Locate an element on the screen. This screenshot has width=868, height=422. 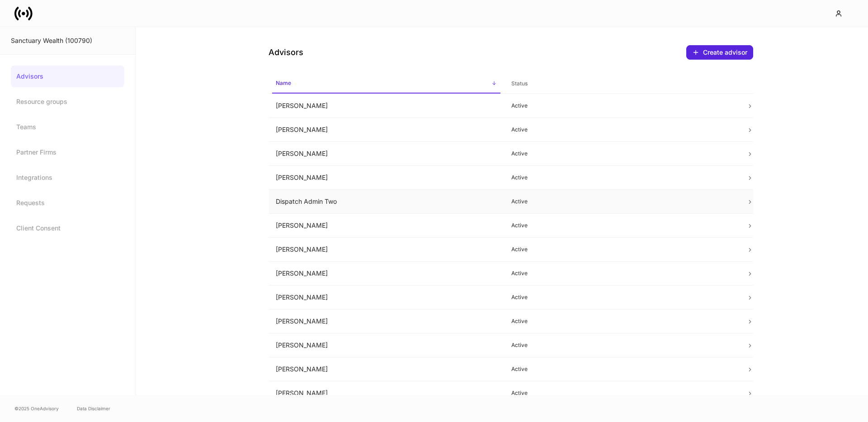
span: Name is located at coordinates (386, 83).